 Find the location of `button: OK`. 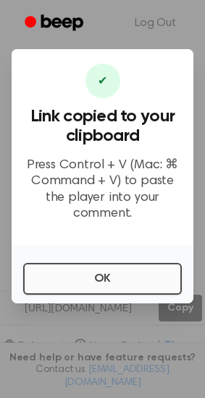

button: OK is located at coordinates (102, 279).